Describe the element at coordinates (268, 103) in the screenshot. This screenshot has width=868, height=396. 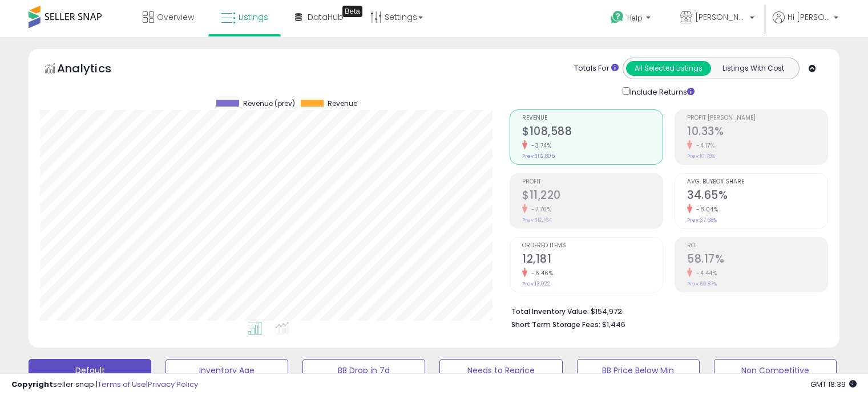
I see `span: Revenue (prev)` at that location.